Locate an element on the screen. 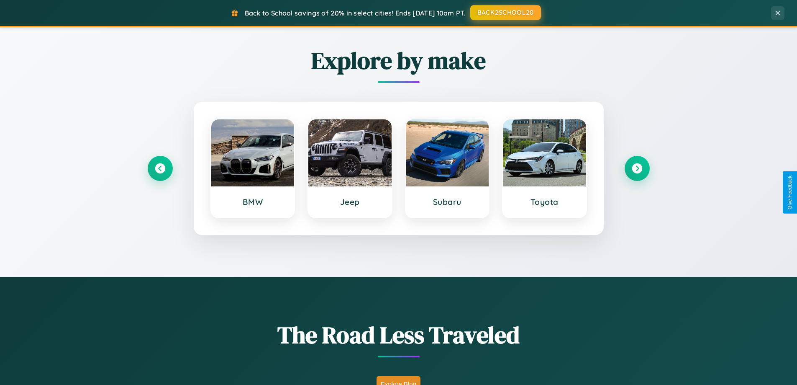  h3: Toyota is located at coordinates (544, 202).